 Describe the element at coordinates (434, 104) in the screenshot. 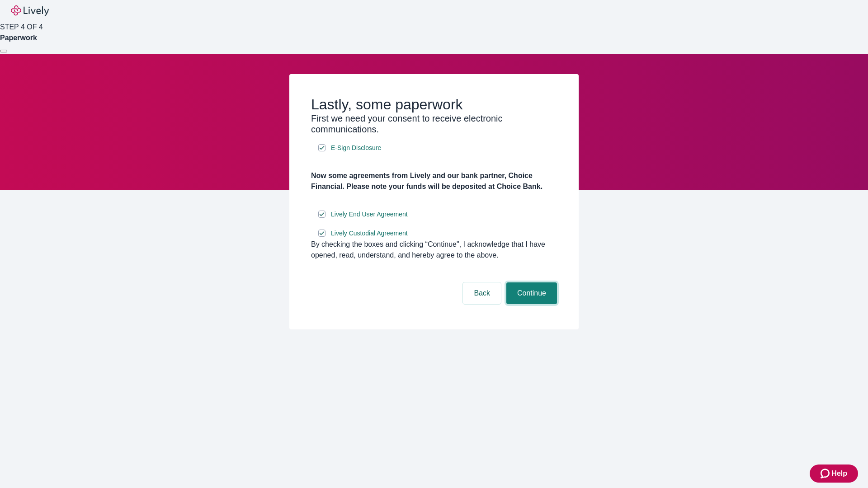

I see `h2: Lastly, some paperwork` at that location.